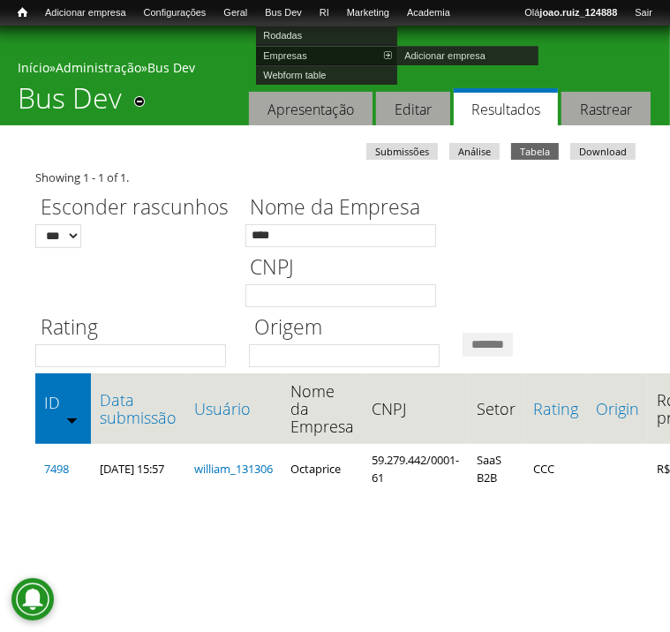  What do you see at coordinates (555, 409) in the screenshot?
I see `a: Rating` at bounding box center [555, 409].